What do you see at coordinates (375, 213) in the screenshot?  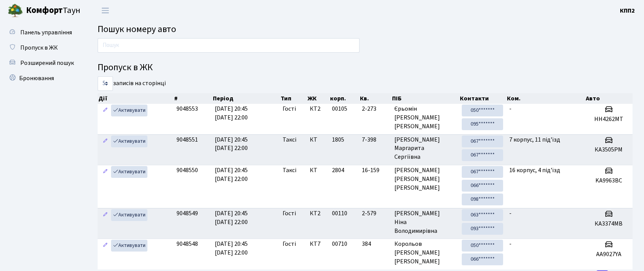 I see `span: 2-579` at bounding box center [375, 213].